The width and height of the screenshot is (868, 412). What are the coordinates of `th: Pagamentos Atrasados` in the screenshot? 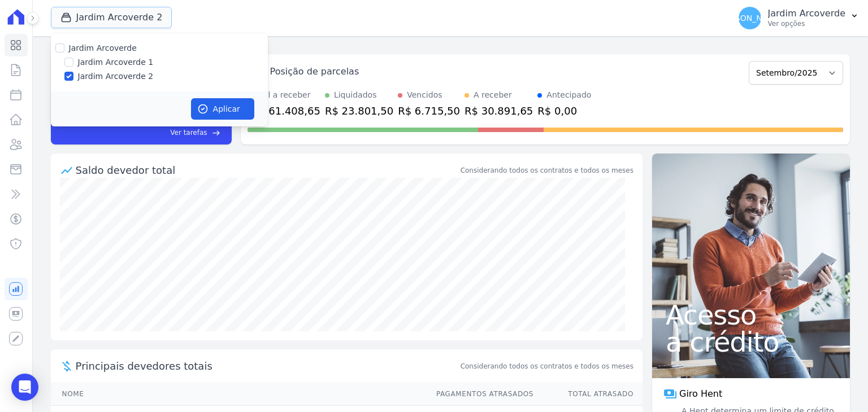 It's located at (480, 394).